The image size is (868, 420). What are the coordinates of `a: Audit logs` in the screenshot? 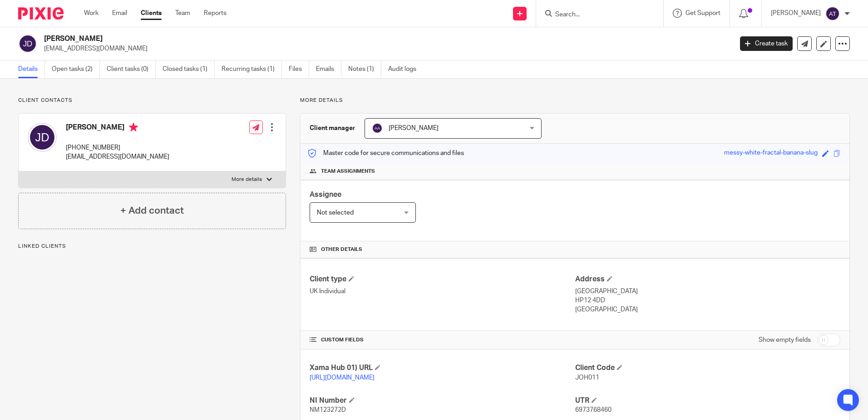 It's located at (406, 69).